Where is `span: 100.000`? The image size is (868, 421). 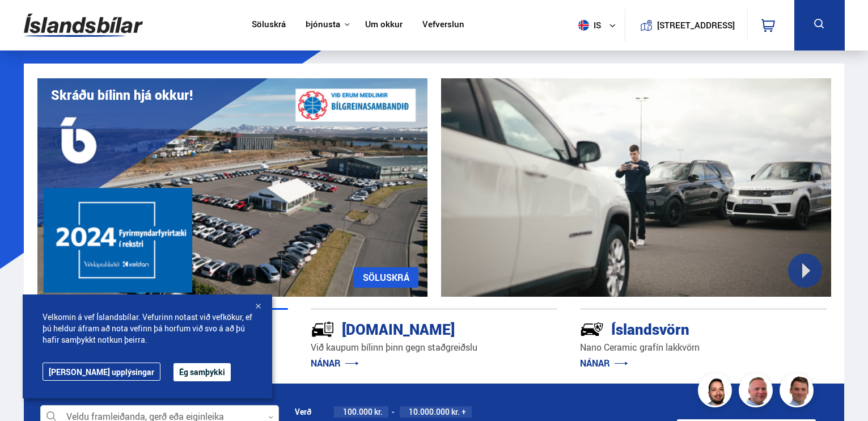
span: 100.000 is located at coordinates (358, 411).